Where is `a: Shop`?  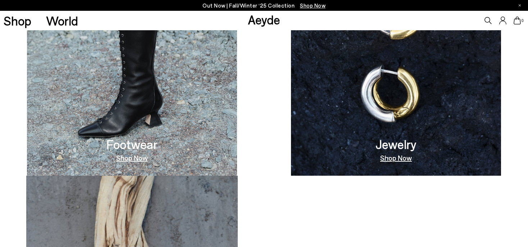 a: Shop is located at coordinates (17, 20).